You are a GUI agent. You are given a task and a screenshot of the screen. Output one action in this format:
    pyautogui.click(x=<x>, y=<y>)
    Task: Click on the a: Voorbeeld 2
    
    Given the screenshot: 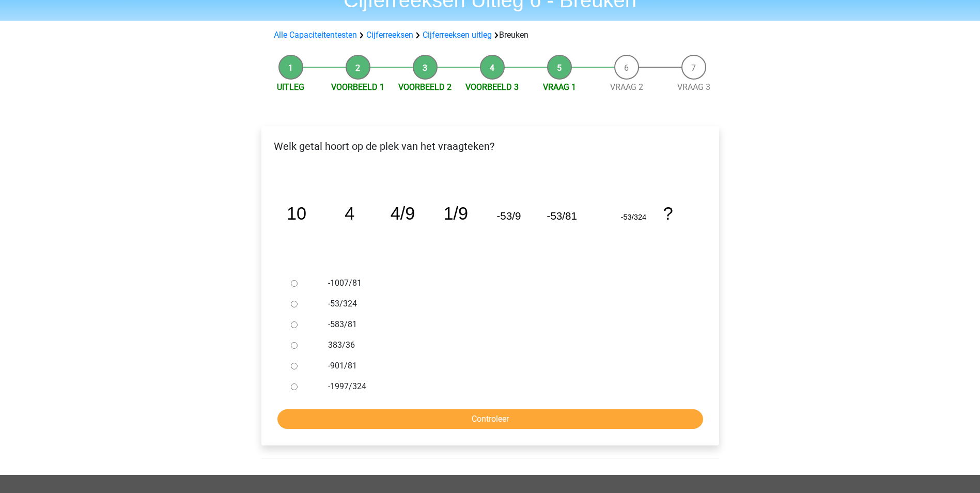 What is the action you would take?
    pyautogui.click(x=424, y=86)
    